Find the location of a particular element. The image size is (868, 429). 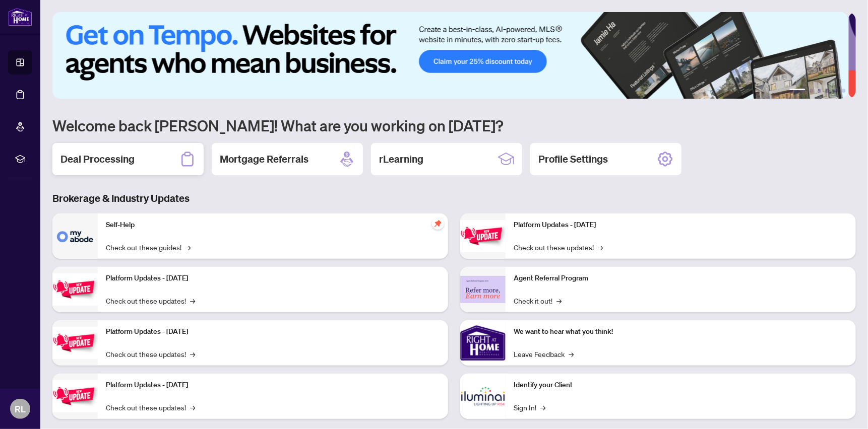

h3: Brokerage & Industry Updates is located at coordinates (454, 198).